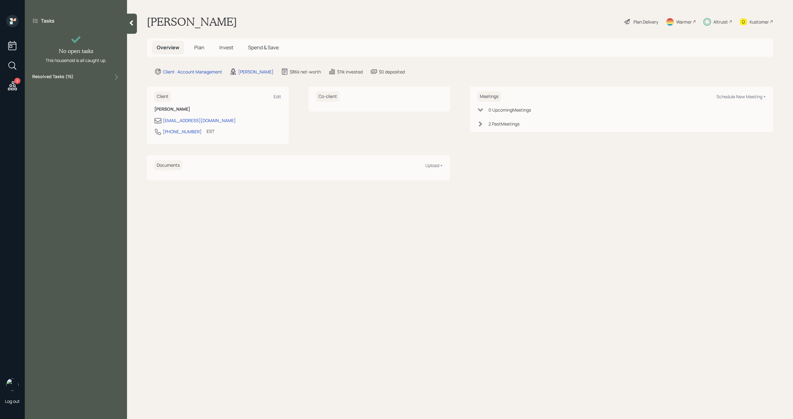 This screenshot has width=793, height=419. I want to click on h4: No open tasks, so click(76, 51).